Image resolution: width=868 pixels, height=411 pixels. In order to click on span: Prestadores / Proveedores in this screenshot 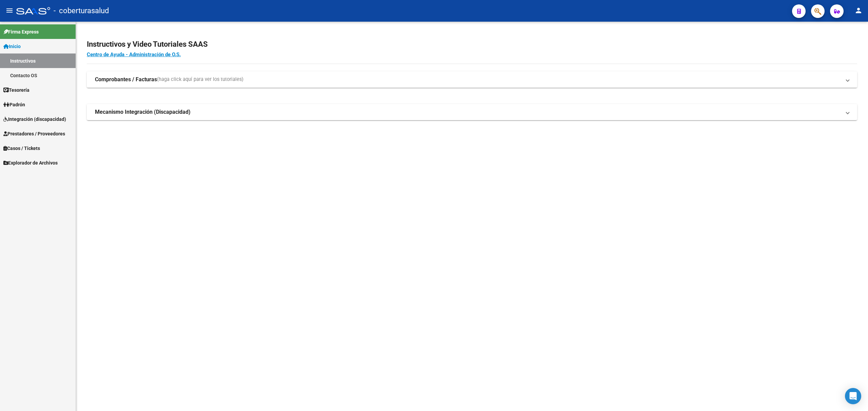, I will do `click(34, 134)`.